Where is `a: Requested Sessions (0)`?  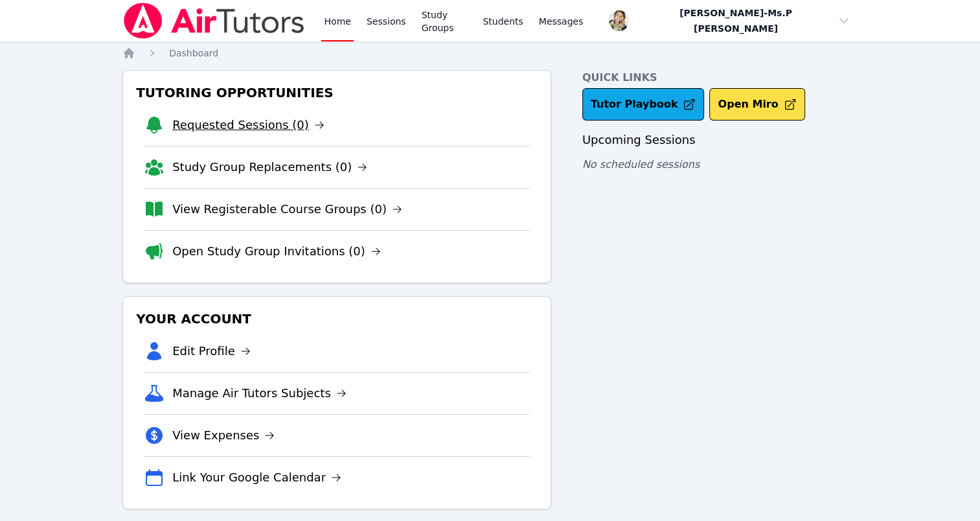
a: Requested Sessions (0) is located at coordinates (248, 125).